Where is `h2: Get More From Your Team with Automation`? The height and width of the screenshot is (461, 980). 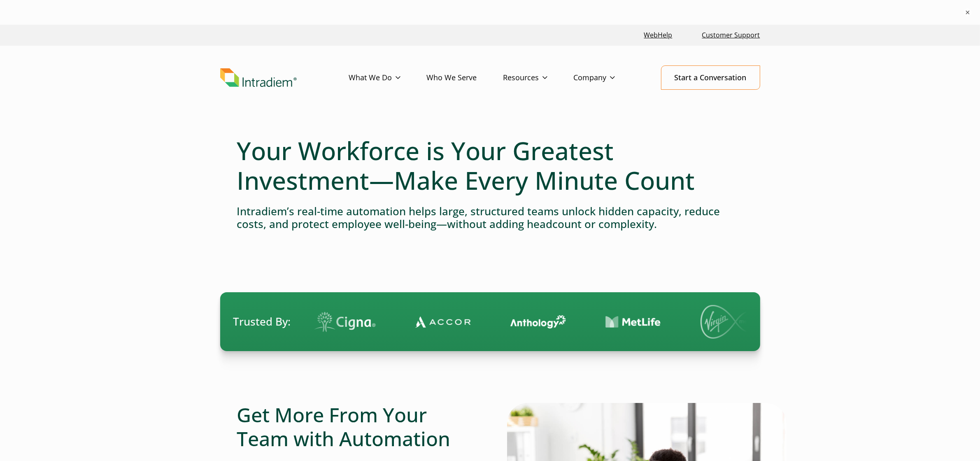
h2: Get More From Your Team with Automation is located at coordinates (355, 427).